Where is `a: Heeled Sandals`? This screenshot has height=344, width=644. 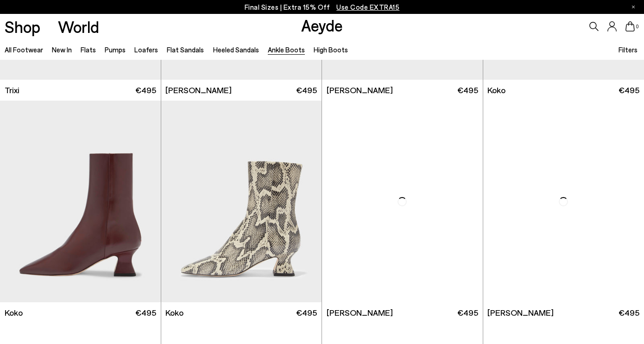 a: Heeled Sandals is located at coordinates (236, 49).